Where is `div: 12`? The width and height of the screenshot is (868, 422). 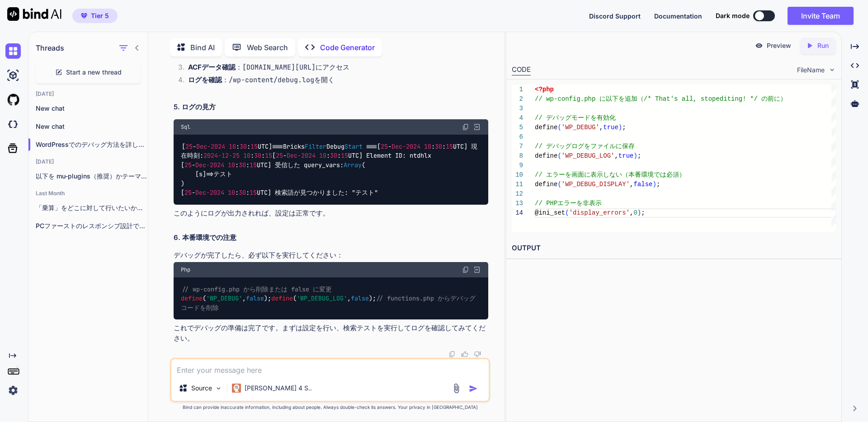 div: 12 is located at coordinates (517, 194).